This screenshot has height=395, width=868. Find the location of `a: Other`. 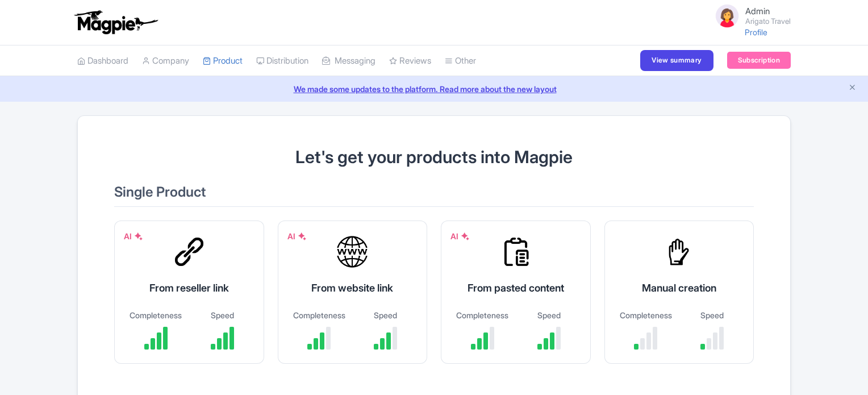

a: Other is located at coordinates (460, 61).